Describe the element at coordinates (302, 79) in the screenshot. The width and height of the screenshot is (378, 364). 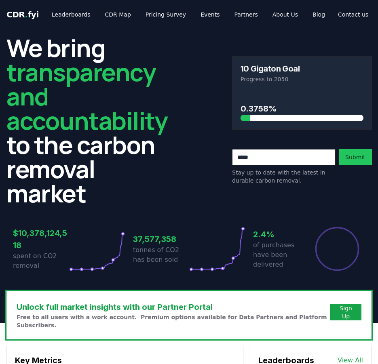
I see `p: Progress to 2050` at that location.